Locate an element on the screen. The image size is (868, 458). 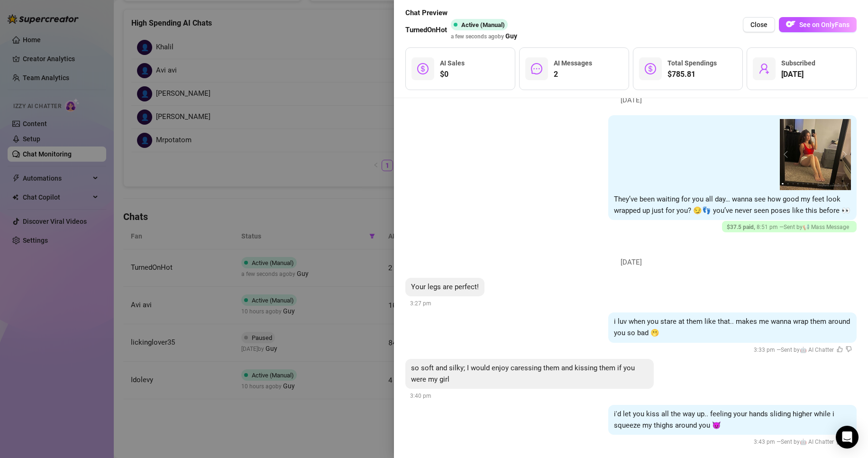
span: Active (Manual) is located at coordinates (483, 25).